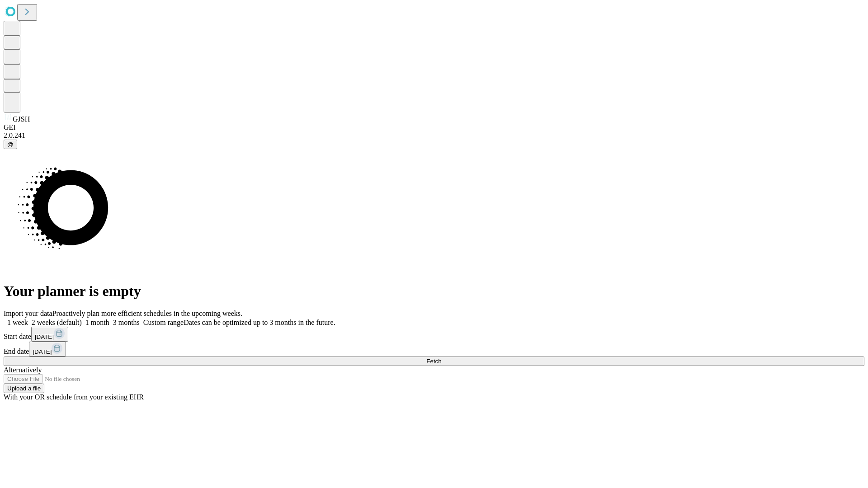 This screenshot has width=868, height=488. I want to click on span: Fetch, so click(433, 361).